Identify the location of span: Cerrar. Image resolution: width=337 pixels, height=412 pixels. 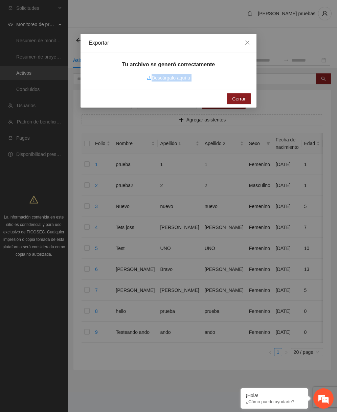
(239, 99).